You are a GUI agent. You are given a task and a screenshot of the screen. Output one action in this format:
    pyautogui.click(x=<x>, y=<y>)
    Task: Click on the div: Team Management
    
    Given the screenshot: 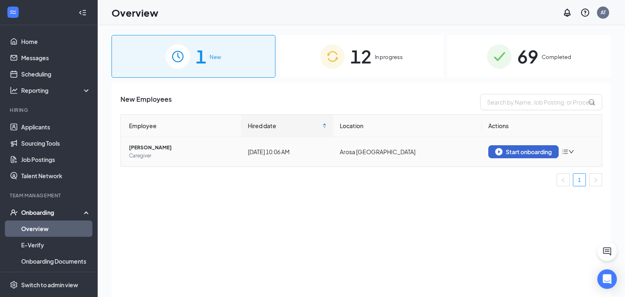 What is the action you would take?
    pyautogui.click(x=49, y=195)
    